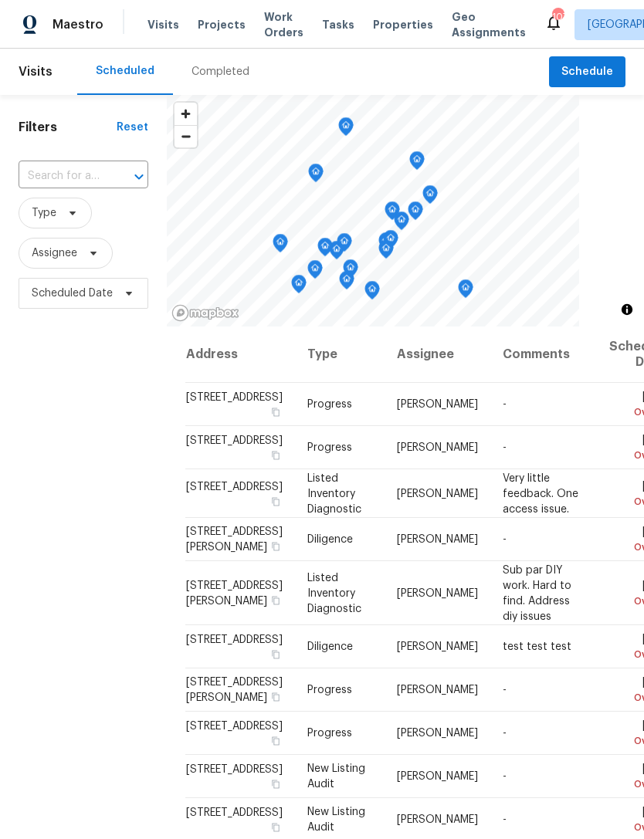 This screenshot has width=644, height=839. What do you see at coordinates (339, 354) in the screenshot?
I see `th: Type` at bounding box center [339, 354].